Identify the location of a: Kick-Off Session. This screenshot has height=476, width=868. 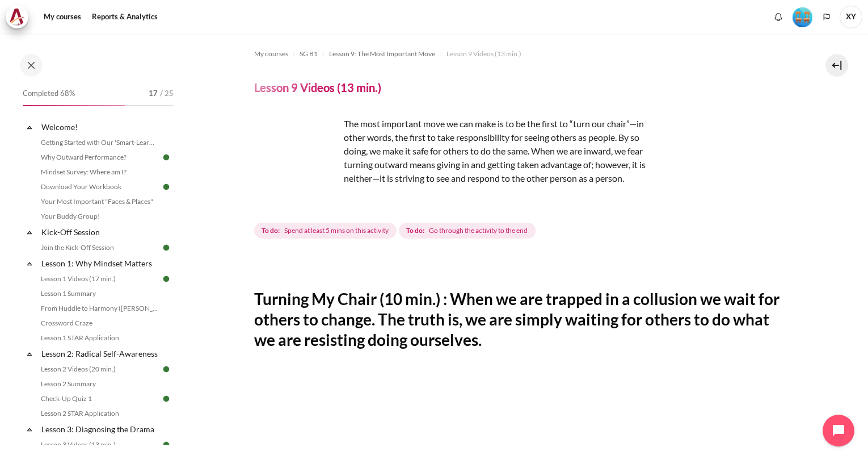
(101, 232).